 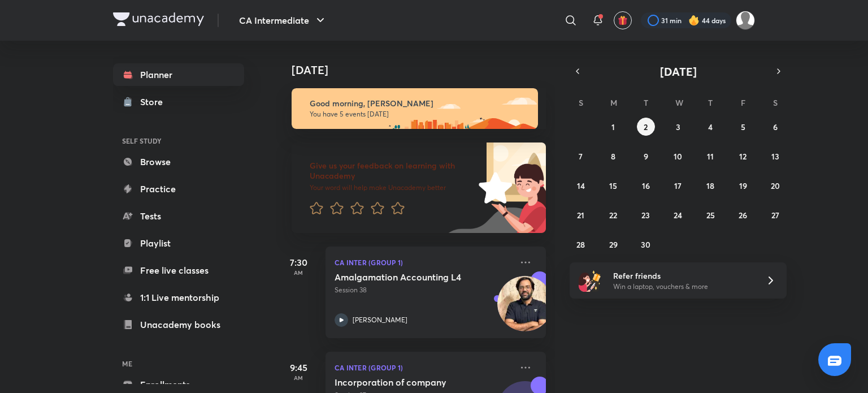 I want to click on button: September 29, 2025, so click(x=613, y=244).